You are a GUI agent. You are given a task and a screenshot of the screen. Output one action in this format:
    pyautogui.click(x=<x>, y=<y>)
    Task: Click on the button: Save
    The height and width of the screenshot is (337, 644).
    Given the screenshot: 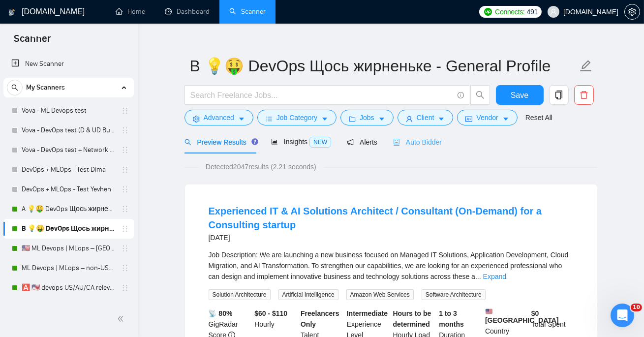 What is the action you would take?
    pyautogui.click(x=520, y=95)
    